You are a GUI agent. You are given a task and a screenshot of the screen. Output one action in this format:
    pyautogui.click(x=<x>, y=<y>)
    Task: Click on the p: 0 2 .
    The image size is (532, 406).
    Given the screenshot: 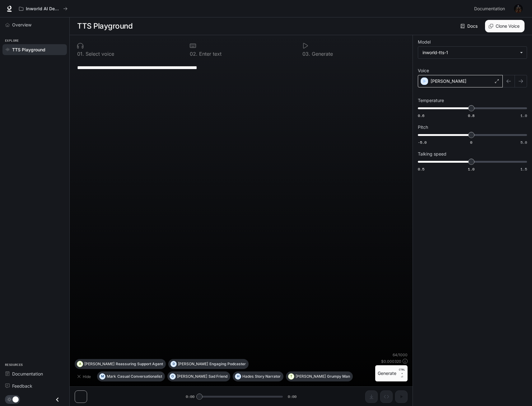 What is the action you would take?
    pyautogui.click(x=194, y=54)
    